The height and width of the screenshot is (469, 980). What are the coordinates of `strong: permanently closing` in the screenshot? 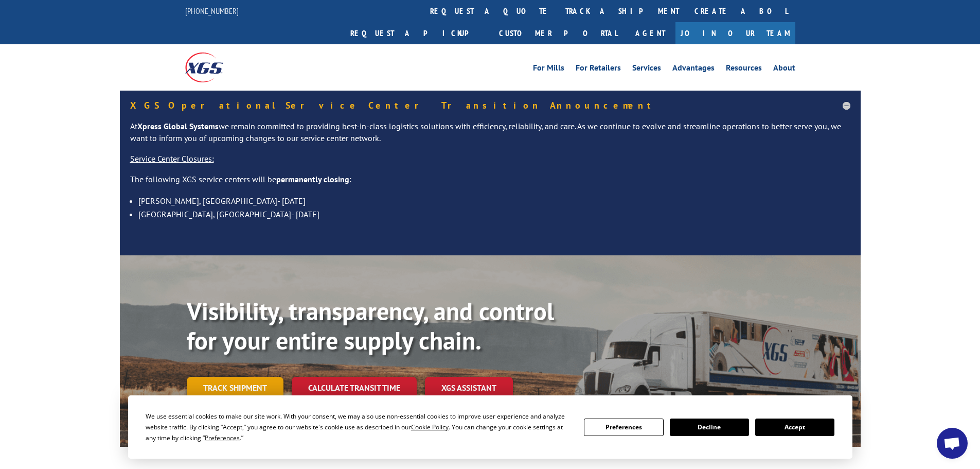 It's located at (313, 179).